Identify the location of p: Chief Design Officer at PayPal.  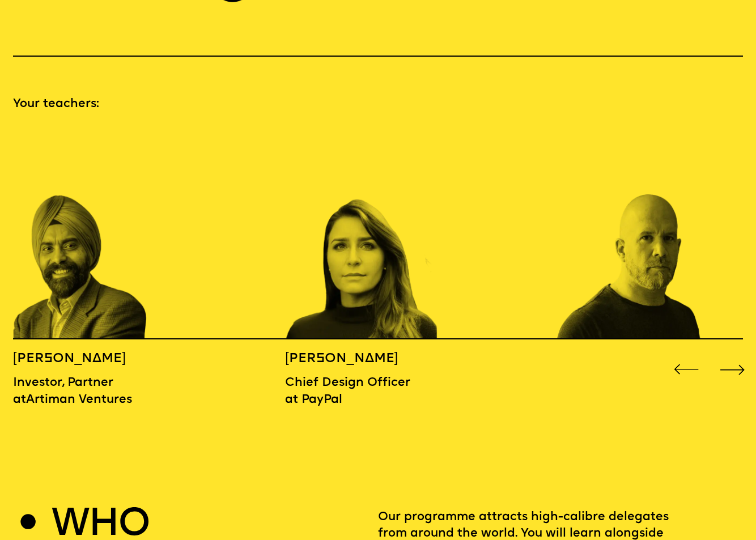
(353, 391).